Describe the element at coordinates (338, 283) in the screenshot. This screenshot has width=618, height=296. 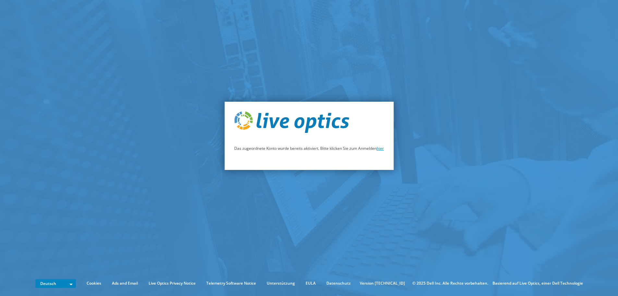
I see `a: Datenschutz` at that location.